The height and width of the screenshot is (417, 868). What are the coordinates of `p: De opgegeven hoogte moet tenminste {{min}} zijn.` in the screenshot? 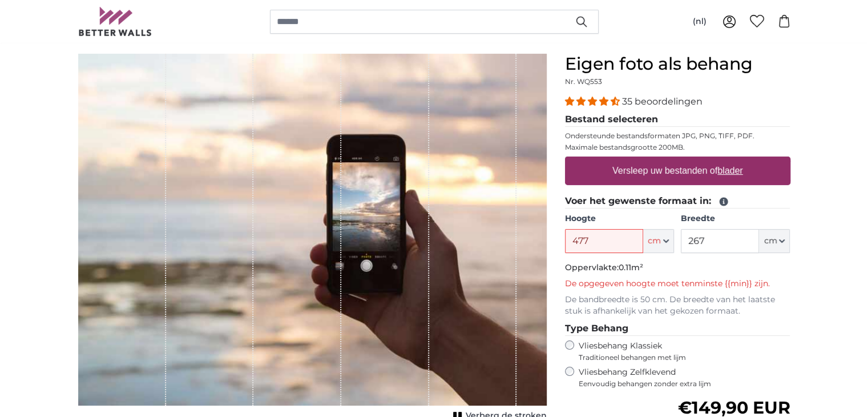 It's located at (677, 284).